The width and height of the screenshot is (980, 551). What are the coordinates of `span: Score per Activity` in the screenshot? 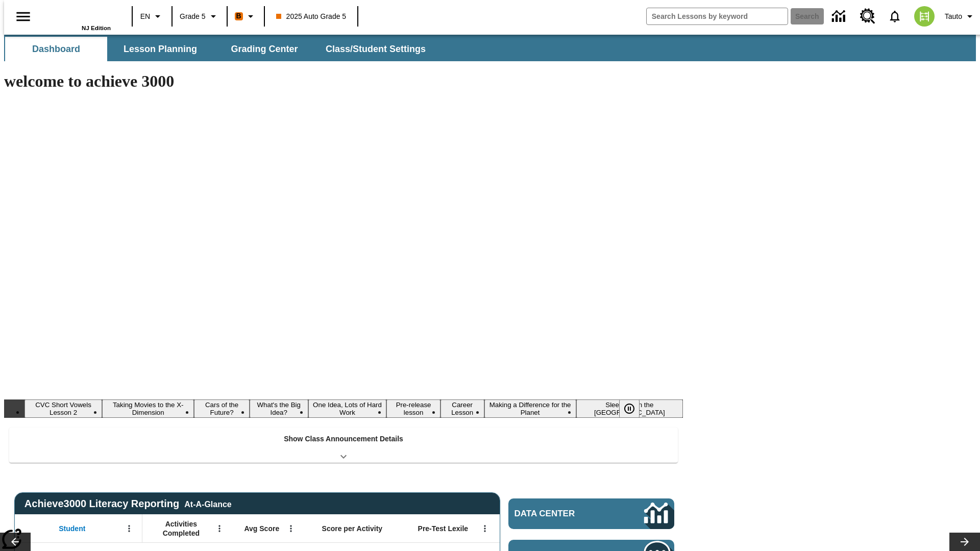 It's located at (353, 528).